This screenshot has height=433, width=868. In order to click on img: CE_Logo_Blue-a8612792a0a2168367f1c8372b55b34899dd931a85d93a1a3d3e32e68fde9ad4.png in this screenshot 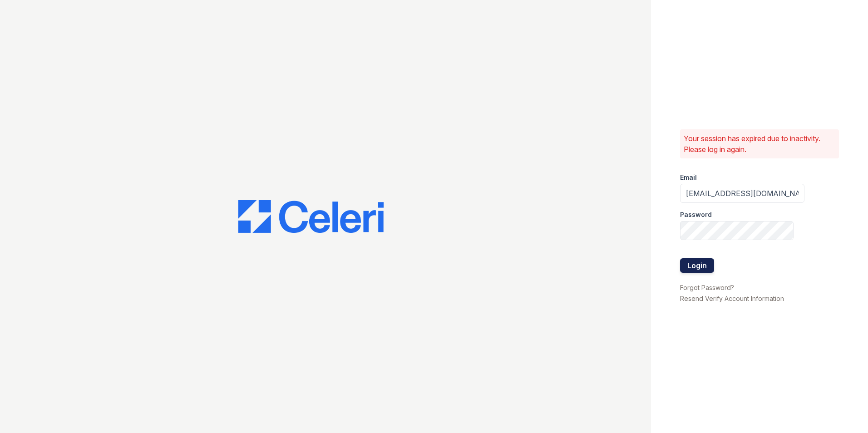, I will do `click(311, 216)`.